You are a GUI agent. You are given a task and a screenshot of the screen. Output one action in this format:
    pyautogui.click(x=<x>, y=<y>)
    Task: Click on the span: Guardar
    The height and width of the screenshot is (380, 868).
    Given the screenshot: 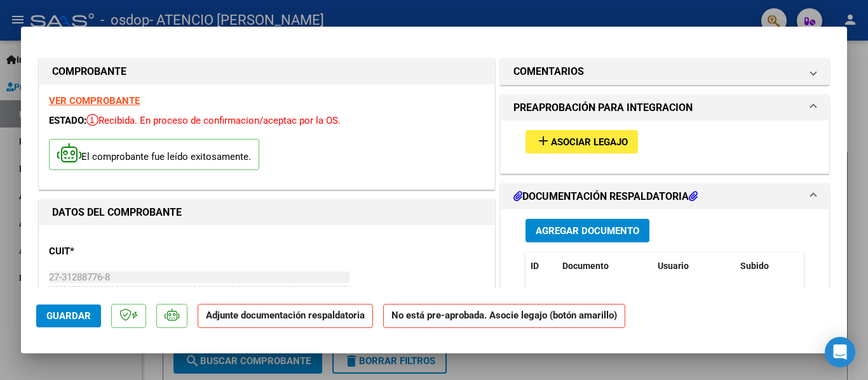 What is the action you would take?
    pyautogui.click(x=69, y=316)
    